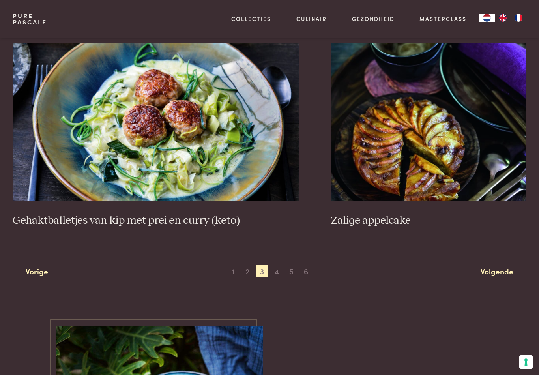  Describe the element at coordinates (510, 18) in the screenshot. I see `ul: Language list` at that location.